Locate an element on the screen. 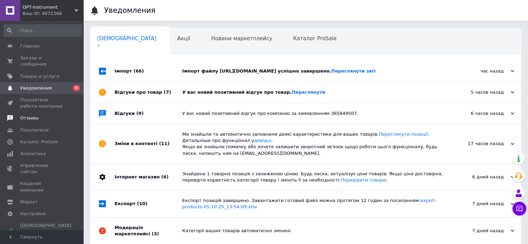 The image size is (528, 244). div: 6 дней назад is located at coordinates (480, 177).